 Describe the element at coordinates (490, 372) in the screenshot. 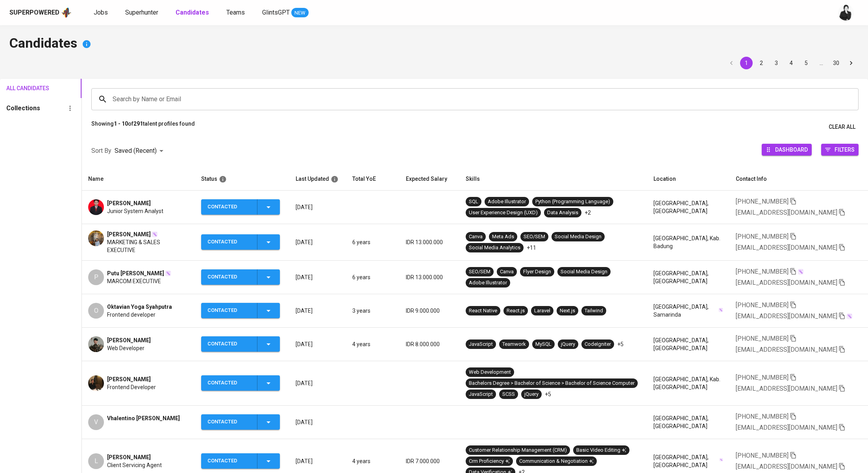

I see `div: Web Development` at that location.